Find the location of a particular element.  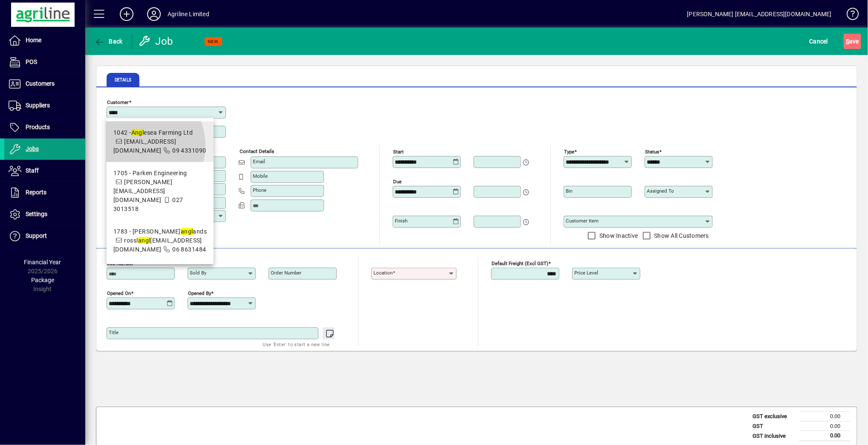

mat-label: Status is located at coordinates (652, 152).